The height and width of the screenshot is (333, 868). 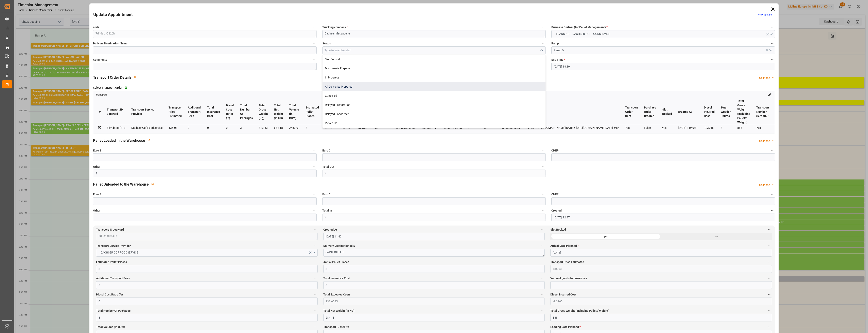 I want to click on th: Purchase Order Created, so click(x=650, y=112).